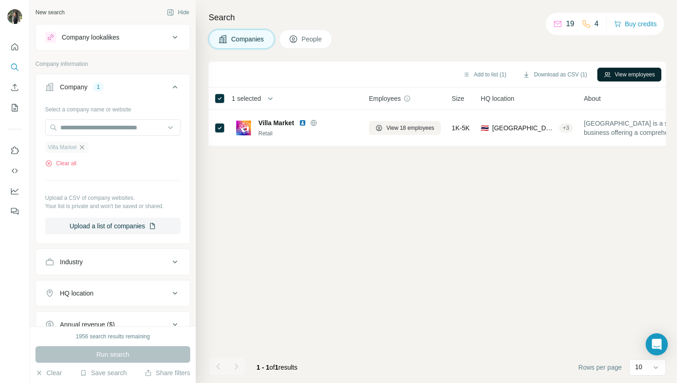  I want to click on div: HQ location, so click(76, 294).